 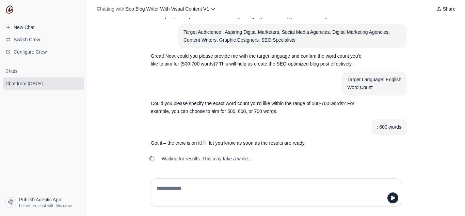 What do you see at coordinates (293, 36) in the screenshot?
I see `div: Target Audicience : Aspiring Digital Marketers, Social Media Agencies, Digital Marketing Agencies...` at bounding box center [293, 36].